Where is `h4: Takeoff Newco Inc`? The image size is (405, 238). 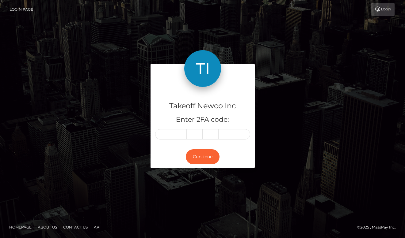
h4: Takeoff Newco Inc is located at coordinates (203, 106).